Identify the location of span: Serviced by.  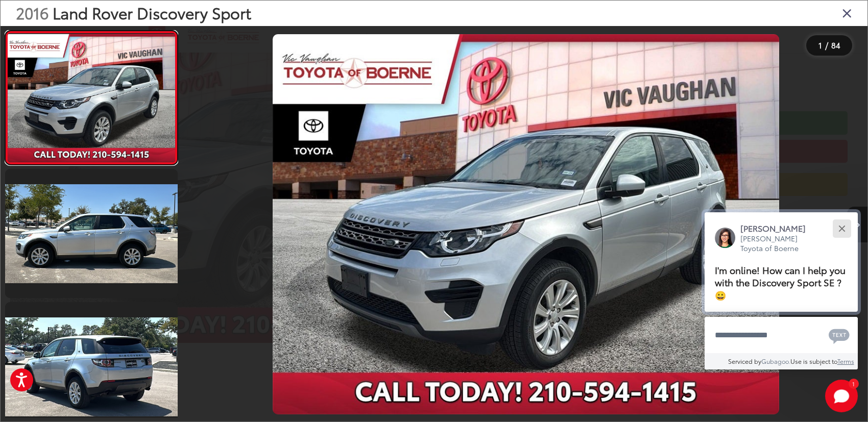
(744, 361).